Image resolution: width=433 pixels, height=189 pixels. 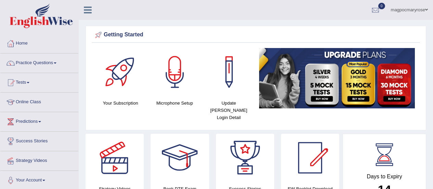 What do you see at coordinates (39, 82) in the screenshot?
I see `a: Tests` at bounding box center [39, 82].